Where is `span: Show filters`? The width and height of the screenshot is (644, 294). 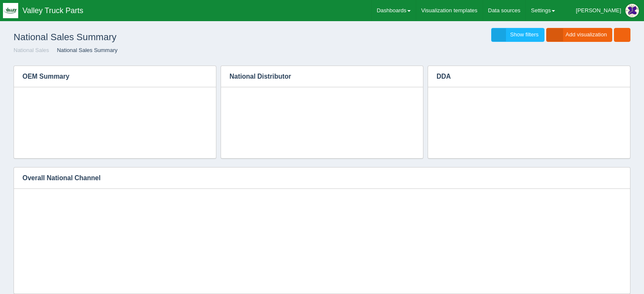 span: Show filters is located at coordinates (524, 34).